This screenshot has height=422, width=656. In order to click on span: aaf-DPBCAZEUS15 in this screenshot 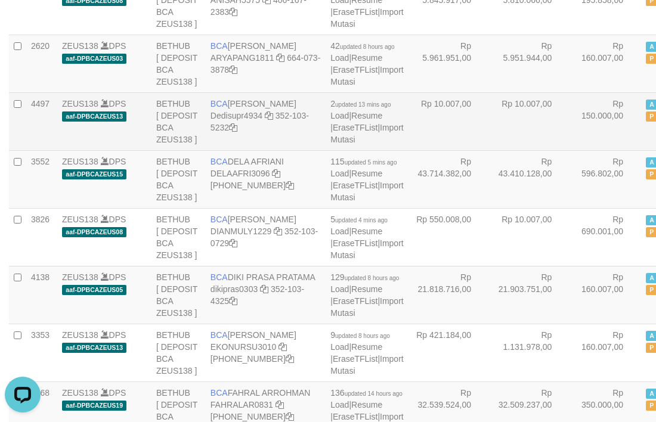, I will do `click(94, 174)`.